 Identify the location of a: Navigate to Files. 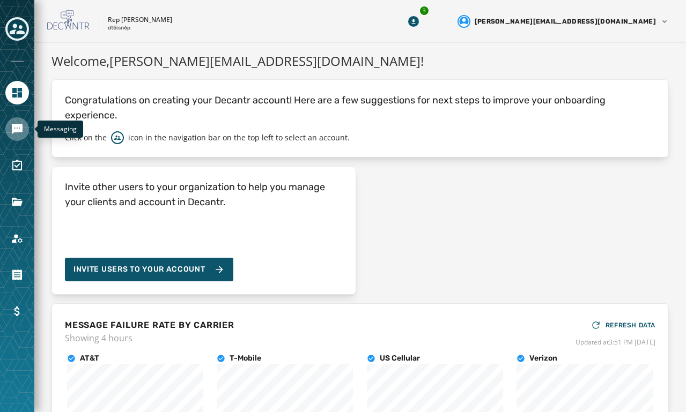
(17, 202).